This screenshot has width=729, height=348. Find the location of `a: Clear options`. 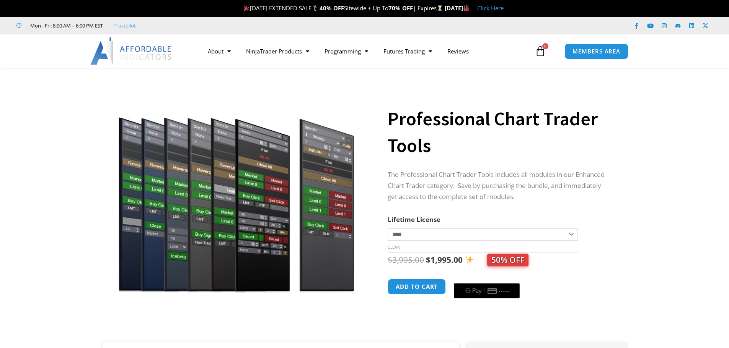

a: Clear options is located at coordinates (393, 247).